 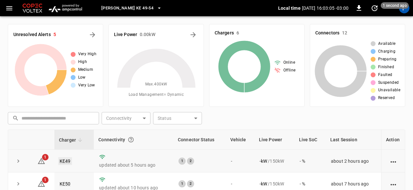 I want to click on th: Live SoC, so click(x=310, y=140).